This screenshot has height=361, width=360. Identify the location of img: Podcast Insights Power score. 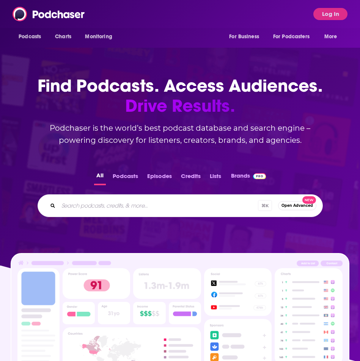
(96, 283).